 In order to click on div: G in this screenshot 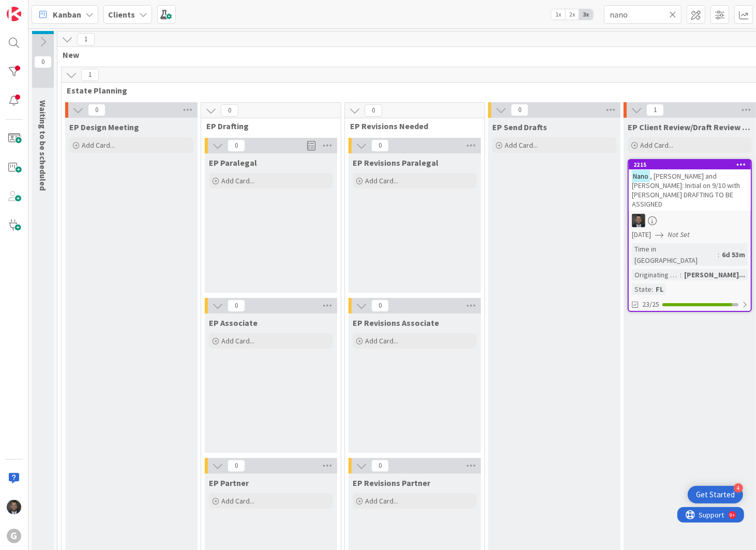, I will do `click(14, 536)`.